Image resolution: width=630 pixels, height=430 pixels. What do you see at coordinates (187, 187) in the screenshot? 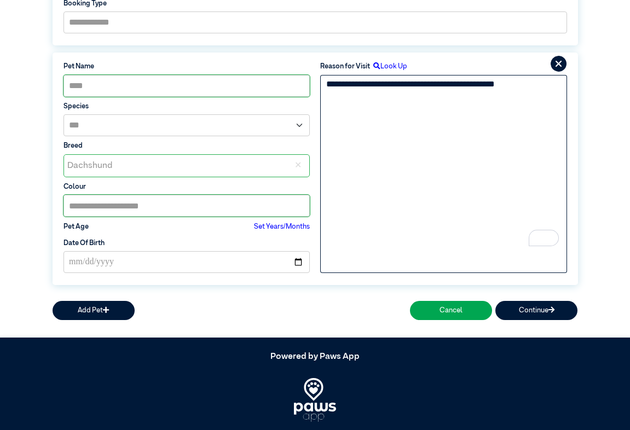
I see `label: Colour` at bounding box center [187, 187].